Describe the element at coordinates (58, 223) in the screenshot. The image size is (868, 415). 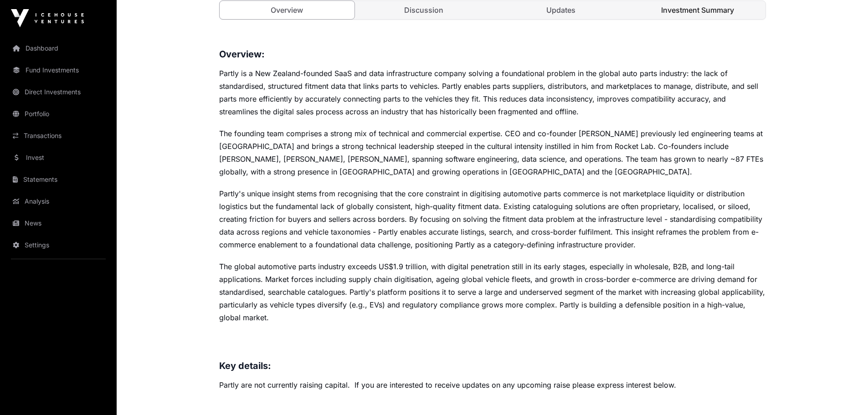
I see `a: News` at that location.